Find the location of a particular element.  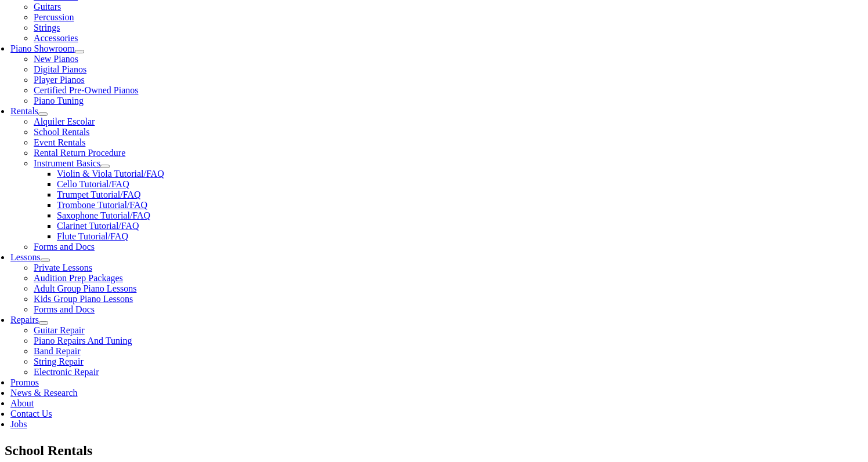

span: Guitars is located at coordinates (47, 6).